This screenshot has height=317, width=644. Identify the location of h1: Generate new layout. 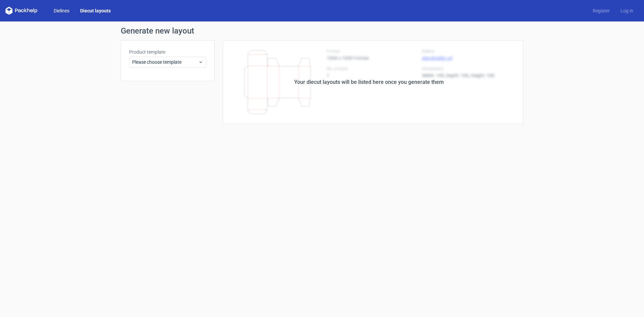
(322, 31).